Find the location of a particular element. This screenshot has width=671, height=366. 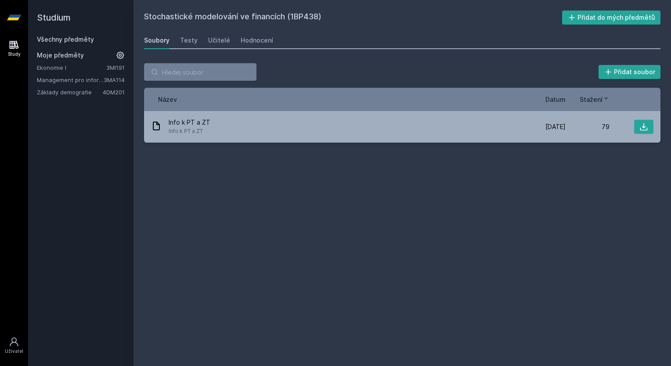

a: Study is located at coordinates (14, 48).